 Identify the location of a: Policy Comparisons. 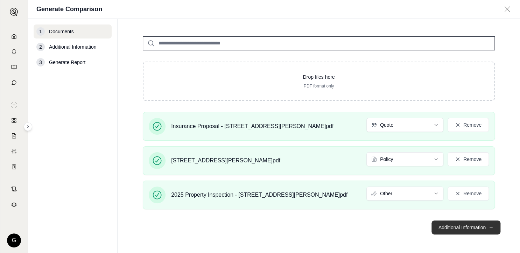
(14, 120).